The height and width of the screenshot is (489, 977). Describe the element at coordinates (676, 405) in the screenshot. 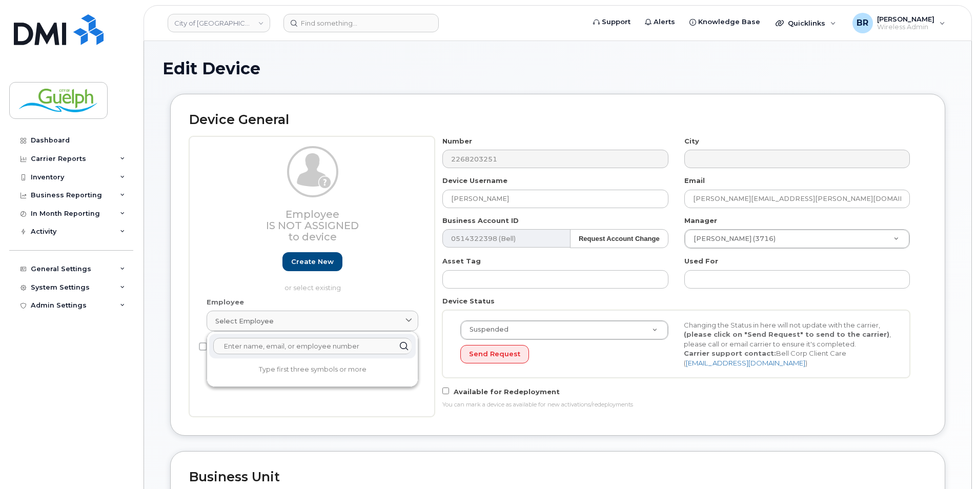

I see `div: You can mark a device as available for new activations/redeployments` at that location.